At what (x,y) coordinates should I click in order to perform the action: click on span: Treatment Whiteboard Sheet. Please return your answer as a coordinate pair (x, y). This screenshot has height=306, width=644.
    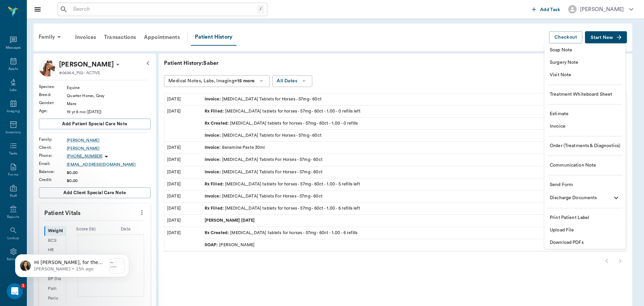
    Looking at the image, I should click on (585, 94).